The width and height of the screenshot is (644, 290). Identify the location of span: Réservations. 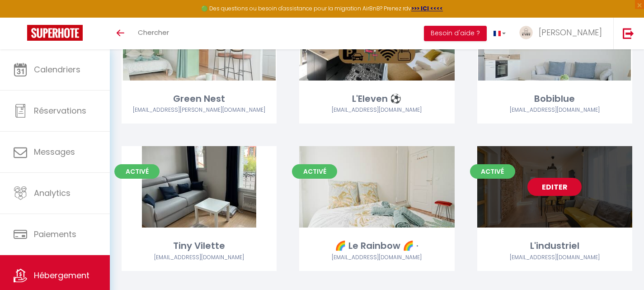
(60, 110).